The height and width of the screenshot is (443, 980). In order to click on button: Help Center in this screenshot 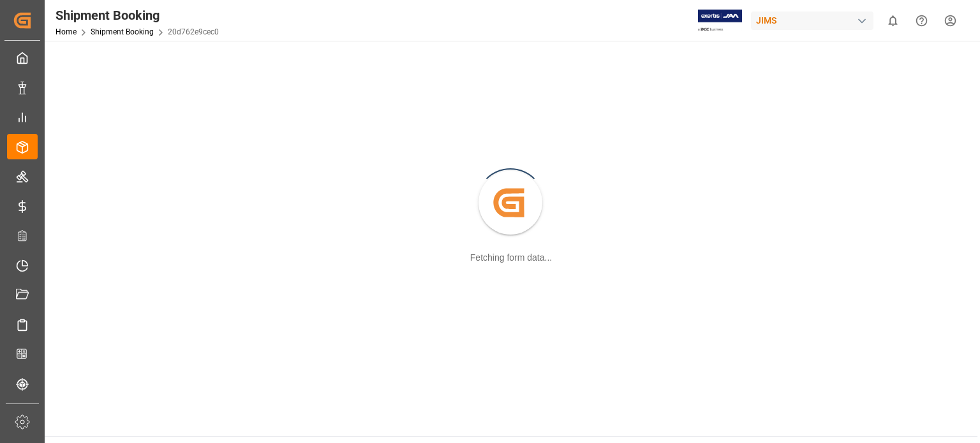, I will do `click(921, 21)`.